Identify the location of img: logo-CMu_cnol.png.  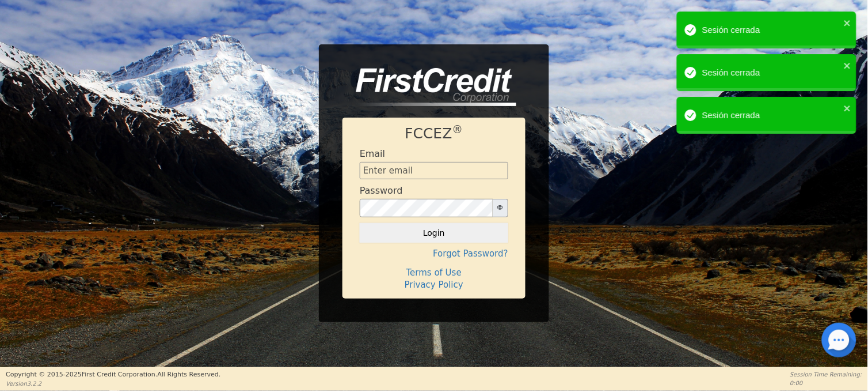
(429, 87).